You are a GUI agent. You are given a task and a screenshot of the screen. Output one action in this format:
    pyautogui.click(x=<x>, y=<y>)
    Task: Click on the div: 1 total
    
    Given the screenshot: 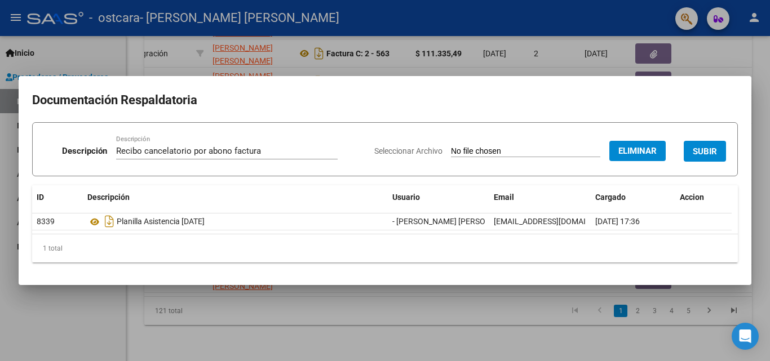 What is the action you would take?
    pyautogui.click(x=385, y=249)
    